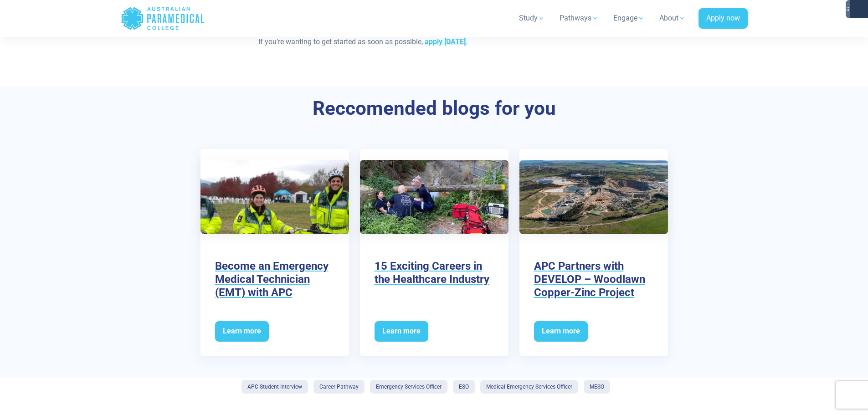  Describe the element at coordinates (579, 18) in the screenshot. I see `a: Pathways` at that location.